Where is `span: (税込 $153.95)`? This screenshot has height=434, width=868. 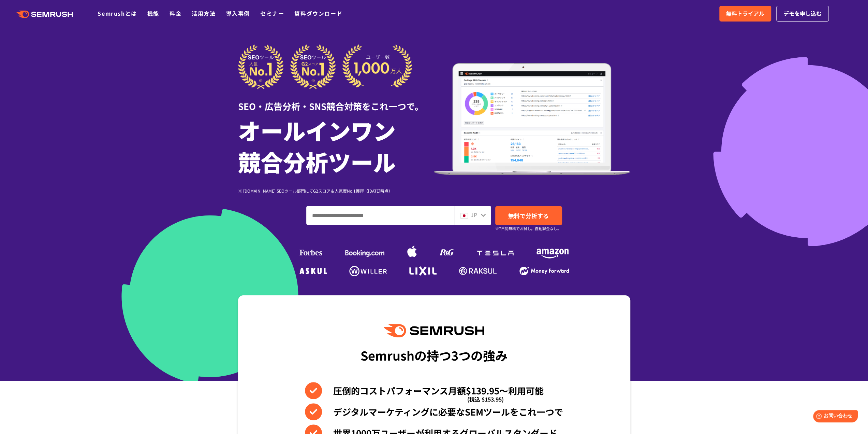 span: (税込 $153.95) is located at coordinates (486, 399).